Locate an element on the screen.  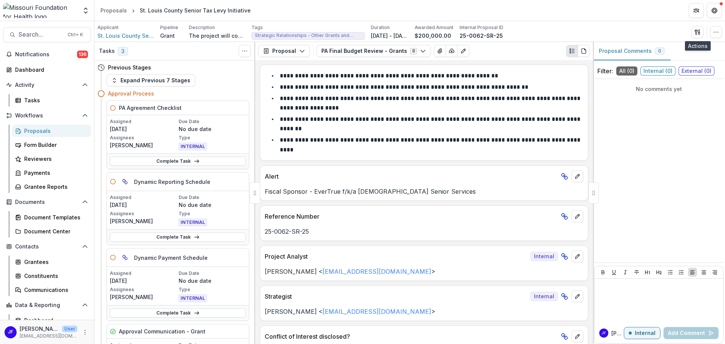
div: Reviewers is located at coordinates (54, 159).